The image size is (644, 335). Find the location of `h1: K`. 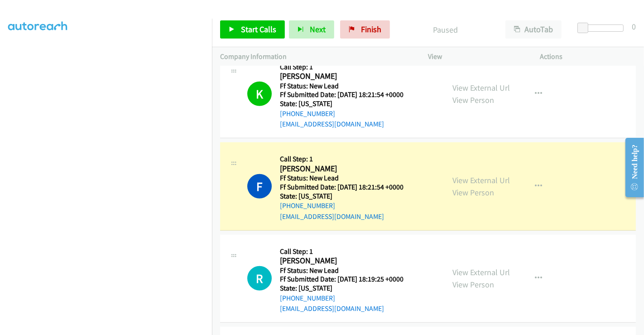

h1: K is located at coordinates (259, 94).